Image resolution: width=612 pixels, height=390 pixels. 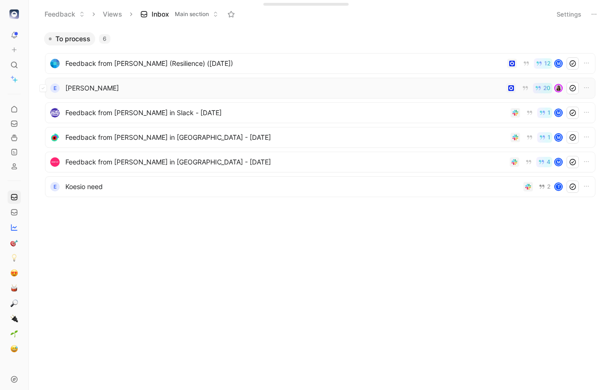 I want to click on img: elba, so click(x=14, y=14).